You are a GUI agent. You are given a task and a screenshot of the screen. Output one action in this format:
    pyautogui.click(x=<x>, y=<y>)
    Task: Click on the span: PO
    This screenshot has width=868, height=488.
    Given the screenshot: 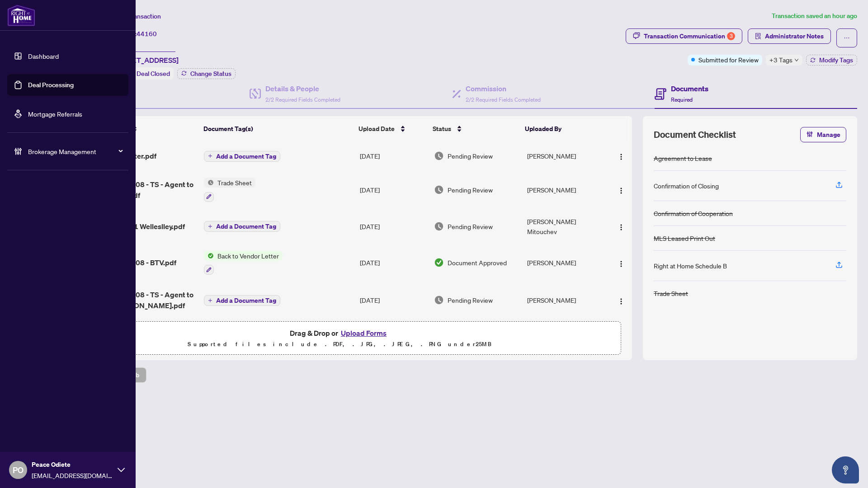 What is the action you would take?
    pyautogui.click(x=18, y=471)
    